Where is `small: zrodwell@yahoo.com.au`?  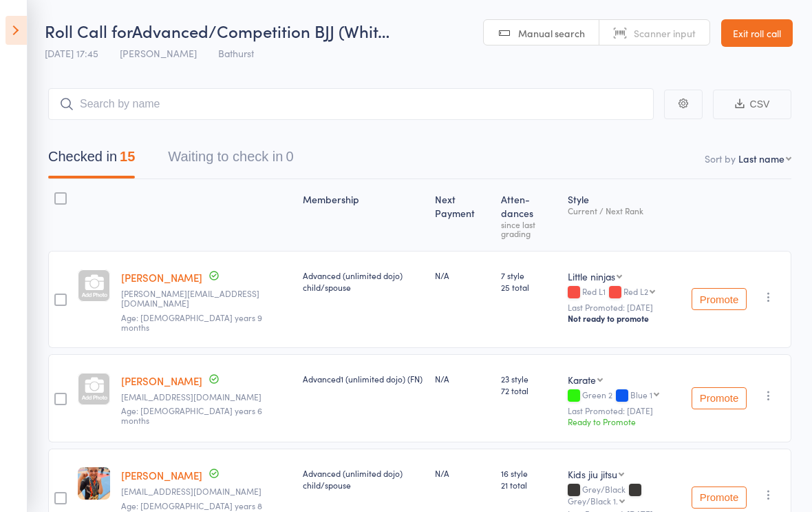
small: zrodwell@yahoo.com.au is located at coordinates (206, 492).